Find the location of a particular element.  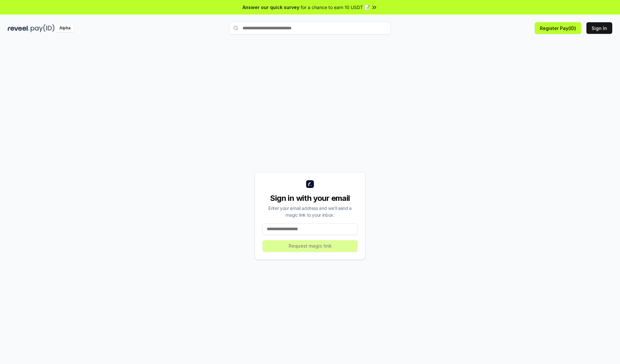

span: for a chance to earn 10 USDT 📝 is located at coordinates (335, 7).